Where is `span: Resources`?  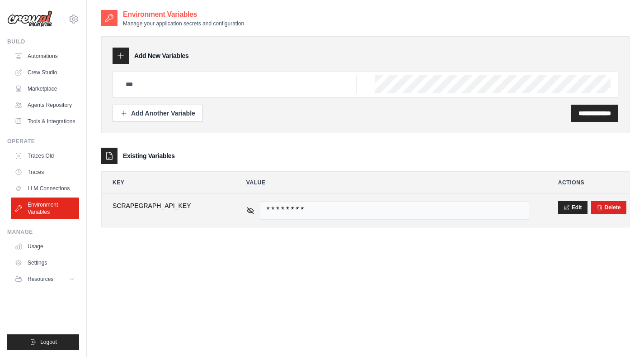
span: Resources is located at coordinates (40, 279).